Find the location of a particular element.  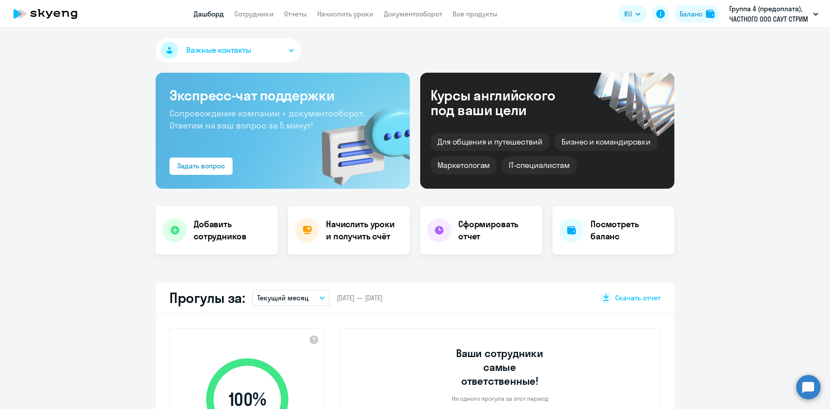

button: Балансbalance is located at coordinates (697, 14).